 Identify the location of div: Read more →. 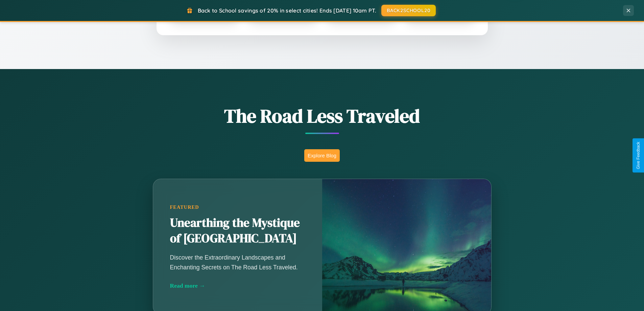
(238, 286).